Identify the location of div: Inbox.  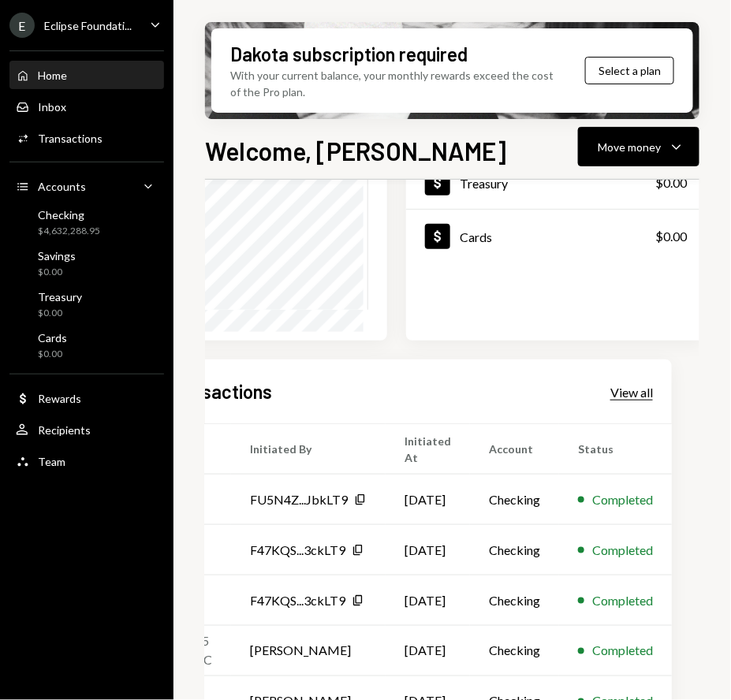
(52, 107).